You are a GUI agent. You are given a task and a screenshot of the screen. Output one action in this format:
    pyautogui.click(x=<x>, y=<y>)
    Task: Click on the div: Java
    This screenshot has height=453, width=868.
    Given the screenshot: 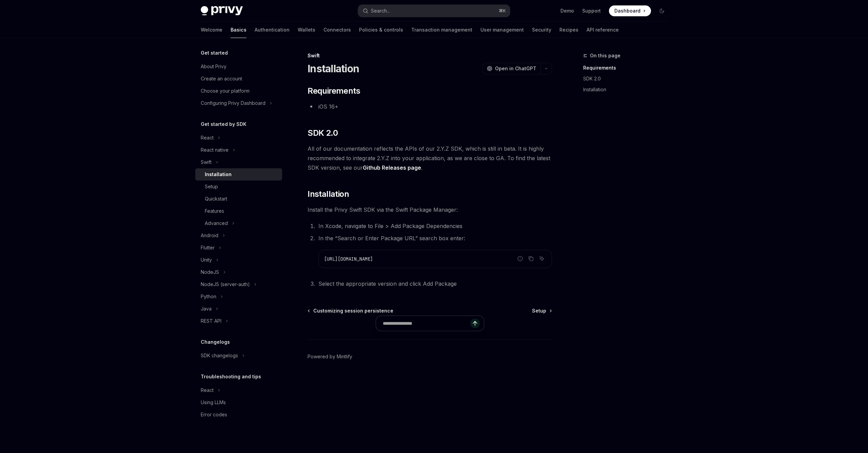 What is the action you would take?
    pyautogui.click(x=206, y=309)
    